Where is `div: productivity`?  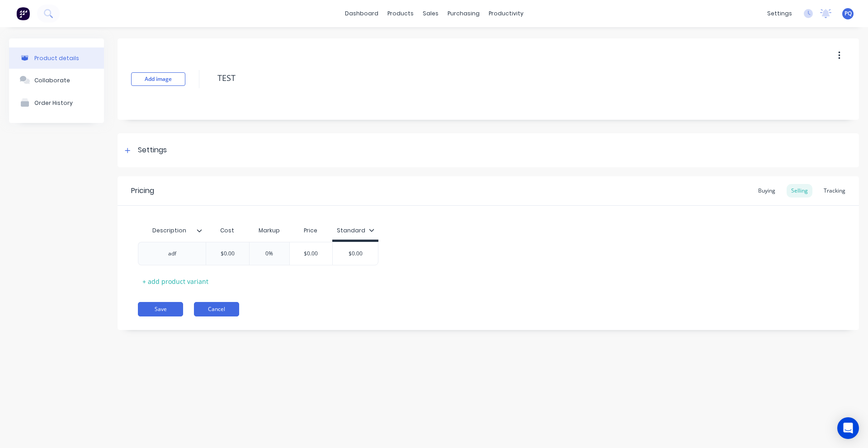
div: productivity is located at coordinates (506, 14).